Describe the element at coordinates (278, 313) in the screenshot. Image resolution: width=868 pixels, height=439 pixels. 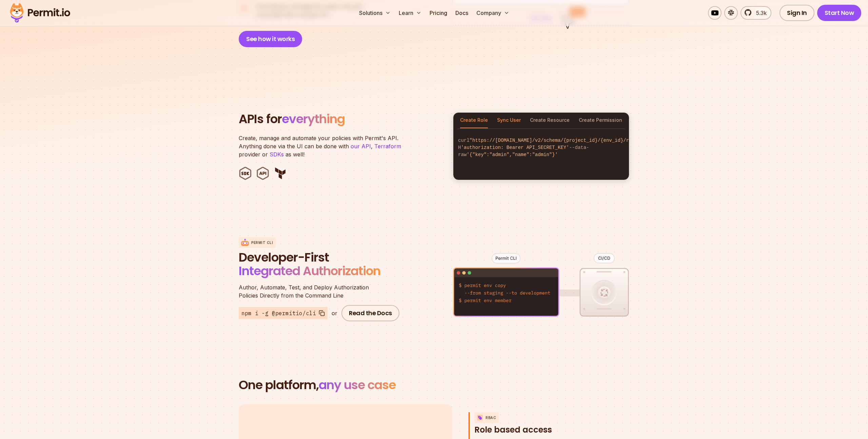
I see `span: npm i -g @permitio/cli` at that location.